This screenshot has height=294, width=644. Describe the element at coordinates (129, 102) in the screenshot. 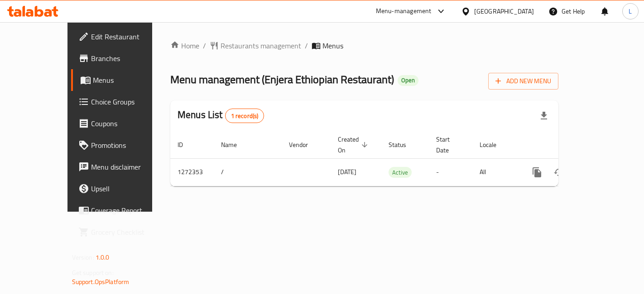

I see `span: Choice Groups` at that location.